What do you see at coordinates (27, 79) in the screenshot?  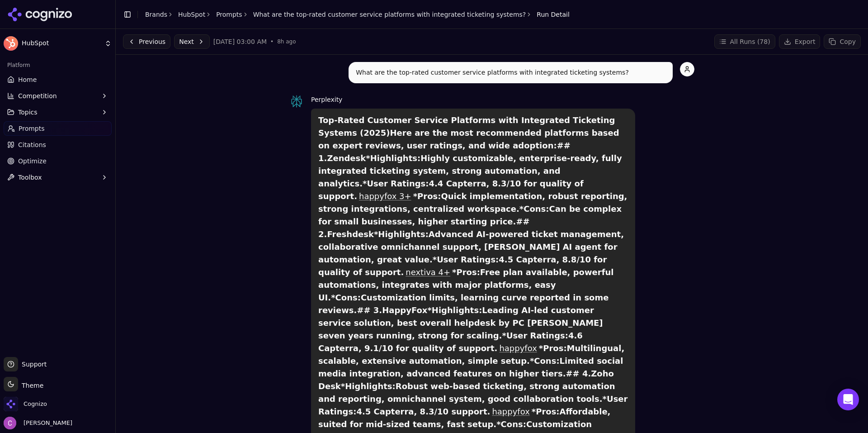 I see `span: Home` at bounding box center [27, 79].